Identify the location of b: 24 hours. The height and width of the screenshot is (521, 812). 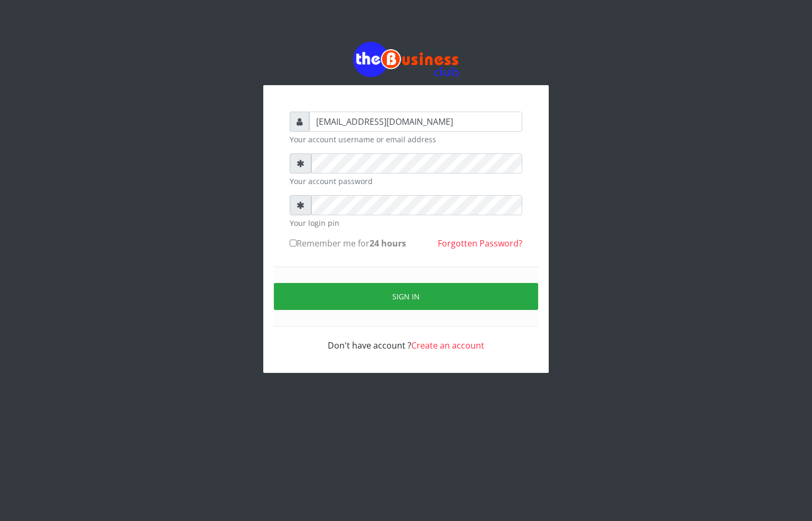
(388, 244).